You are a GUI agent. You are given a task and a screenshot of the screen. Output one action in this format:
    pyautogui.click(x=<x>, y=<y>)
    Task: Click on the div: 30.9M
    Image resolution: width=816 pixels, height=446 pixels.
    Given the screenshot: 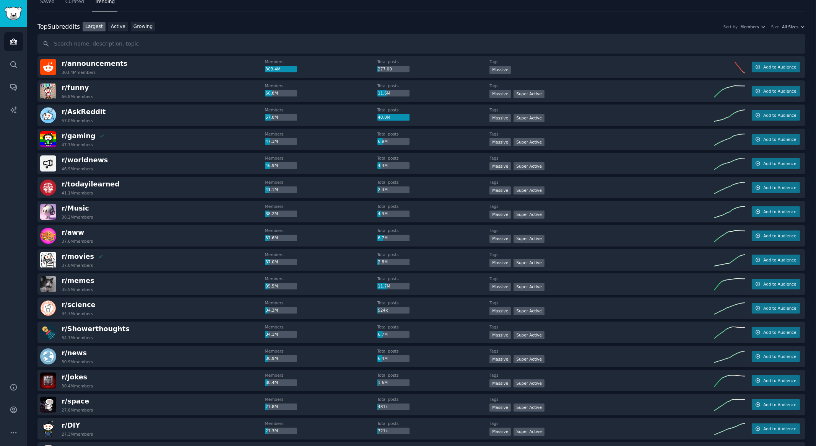 What is the action you would take?
    pyautogui.click(x=281, y=358)
    